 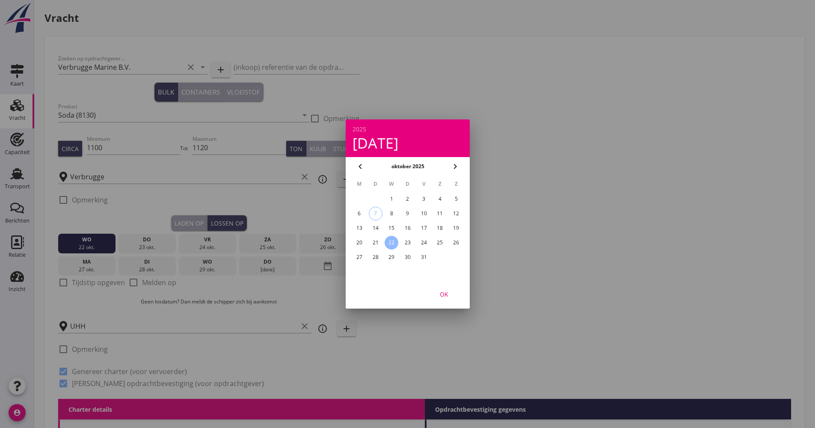 What do you see at coordinates (391, 257) in the screenshot?
I see `div: 29` at bounding box center [391, 257].